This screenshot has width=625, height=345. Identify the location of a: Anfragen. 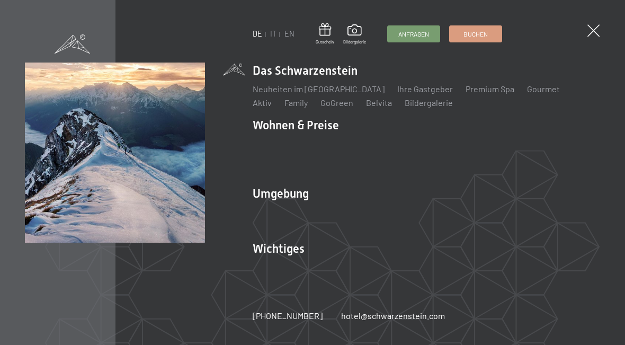
(414, 34).